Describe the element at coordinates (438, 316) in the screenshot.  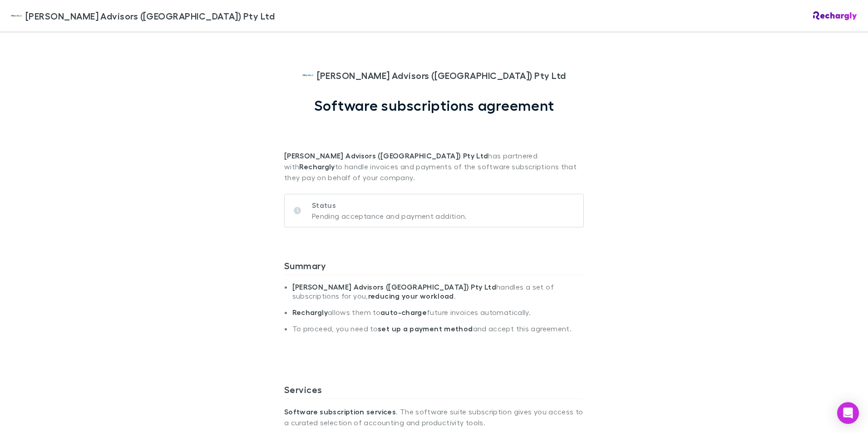
I see `li: allows them to future invoices automatically.` at that location.